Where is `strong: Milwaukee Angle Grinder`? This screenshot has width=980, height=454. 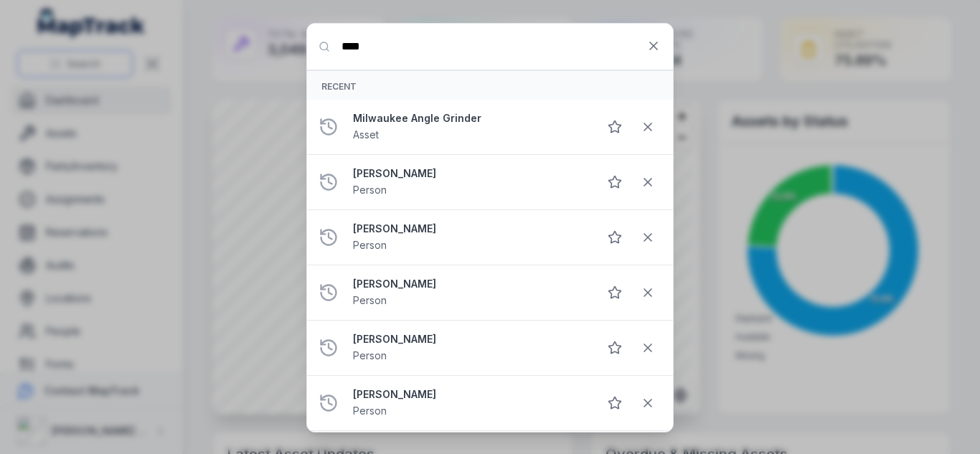
strong: Milwaukee Angle Grinder is located at coordinates (470, 119).